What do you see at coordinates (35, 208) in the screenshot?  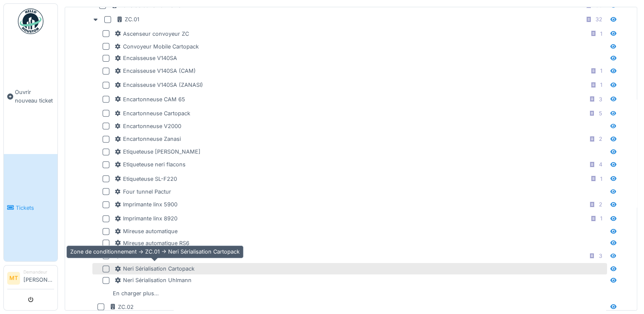 I see `span: Tickets` at bounding box center [35, 208].